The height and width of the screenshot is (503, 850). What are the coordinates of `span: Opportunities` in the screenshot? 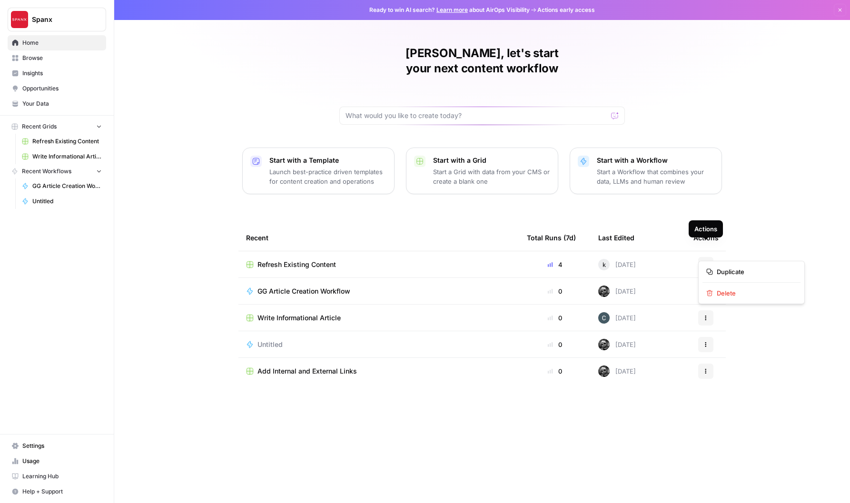 It's located at (62, 89).